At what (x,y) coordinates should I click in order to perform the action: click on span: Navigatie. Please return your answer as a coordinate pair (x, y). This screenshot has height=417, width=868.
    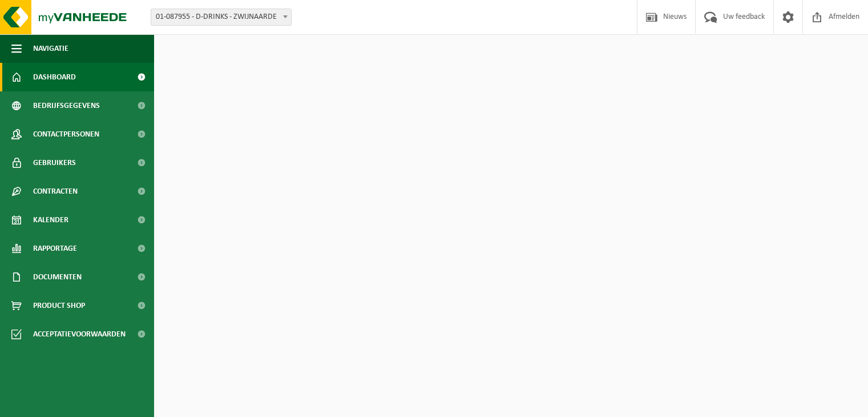
    Looking at the image, I should click on (51, 48).